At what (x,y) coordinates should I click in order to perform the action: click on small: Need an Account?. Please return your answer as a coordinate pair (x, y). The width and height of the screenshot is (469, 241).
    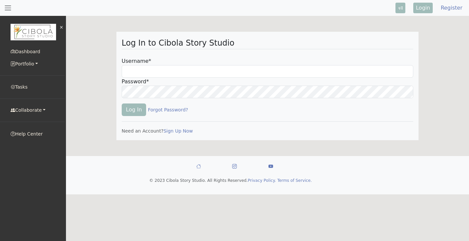
    Looking at the image, I should click on (157, 131).